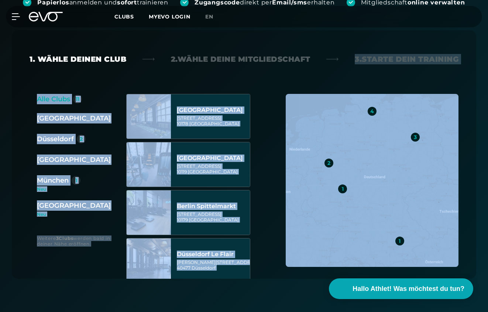 This screenshot has height=312, width=488. Describe the element at coordinates (124, 17) in the screenshot. I see `span: Clubs` at that location.